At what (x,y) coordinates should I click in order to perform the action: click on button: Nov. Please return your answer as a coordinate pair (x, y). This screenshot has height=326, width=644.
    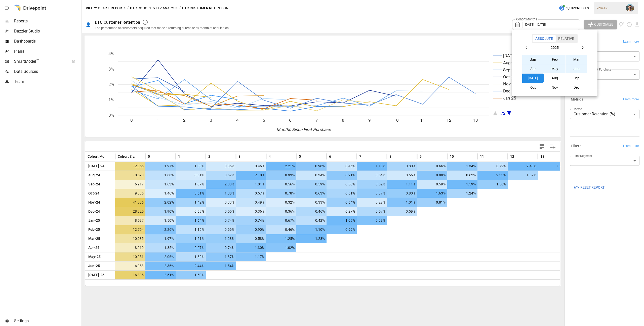
    Looking at the image, I should click on (555, 87).